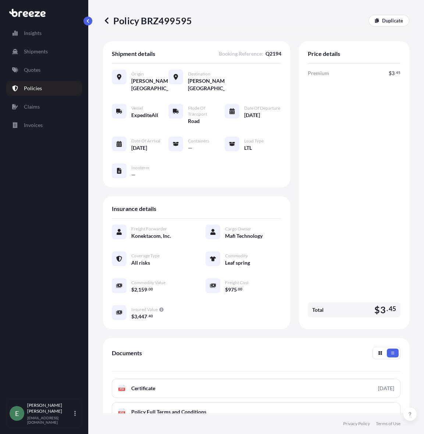 The width and height of the screenshot is (424, 434). What do you see at coordinates (319, 73) in the screenshot?
I see `span: Premium` at bounding box center [319, 73].